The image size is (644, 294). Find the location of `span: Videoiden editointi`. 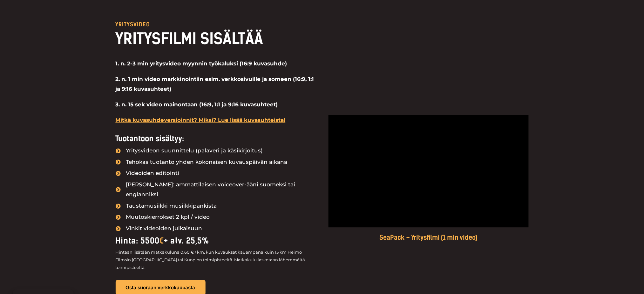

span: Videoiden editointi is located at coordinates (152, 174).